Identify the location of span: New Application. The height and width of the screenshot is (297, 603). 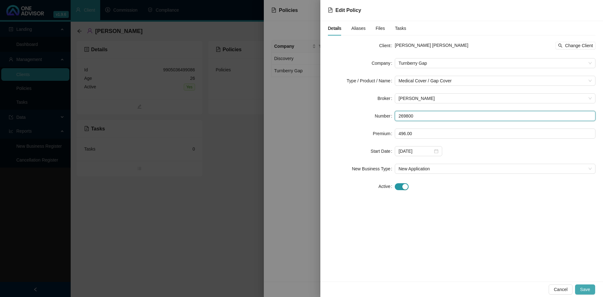
(495, 169).